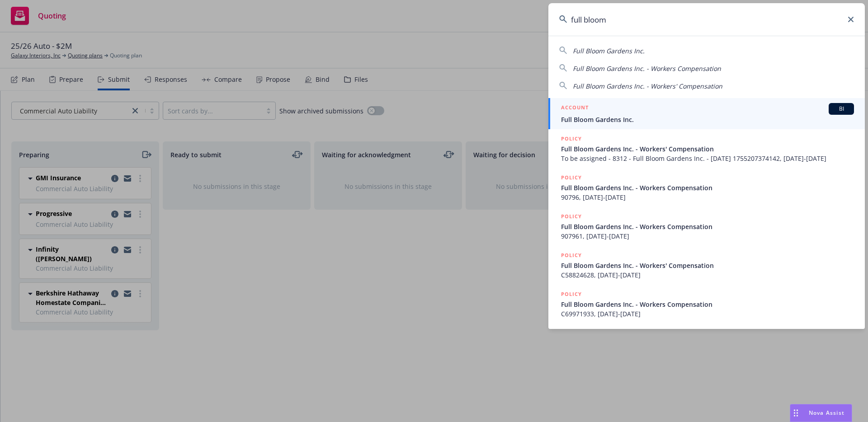 This screenshot has height=422, width=868. Describe the element at coordinates (795, 413) in the screenshot. I see `div: Drag to move` at that location.